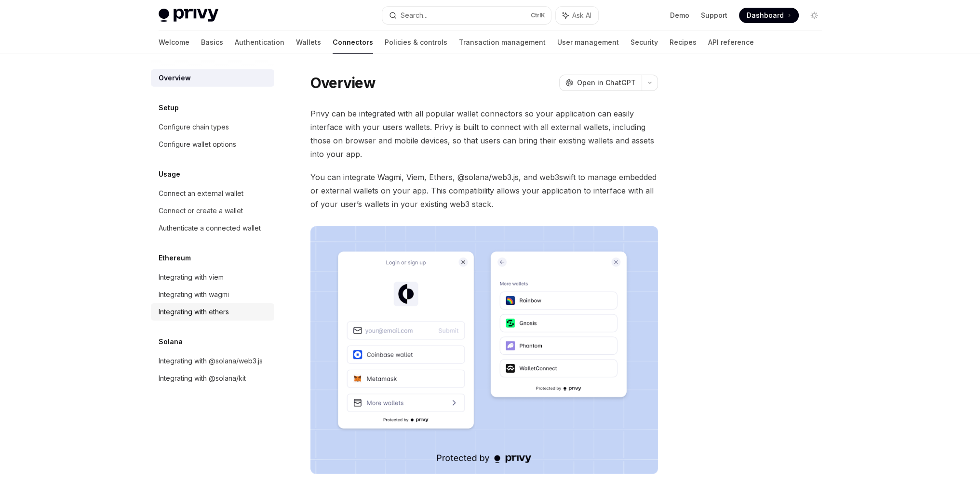  Describe the element at coordinates (212, 295) in the screenshot. I see `a: Integrating with wagmi` at that location.